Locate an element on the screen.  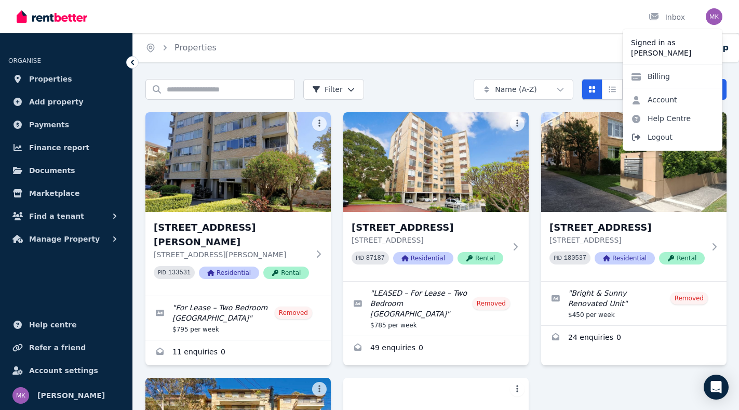
button: Find a tenant is located at coordinates (66, 216).